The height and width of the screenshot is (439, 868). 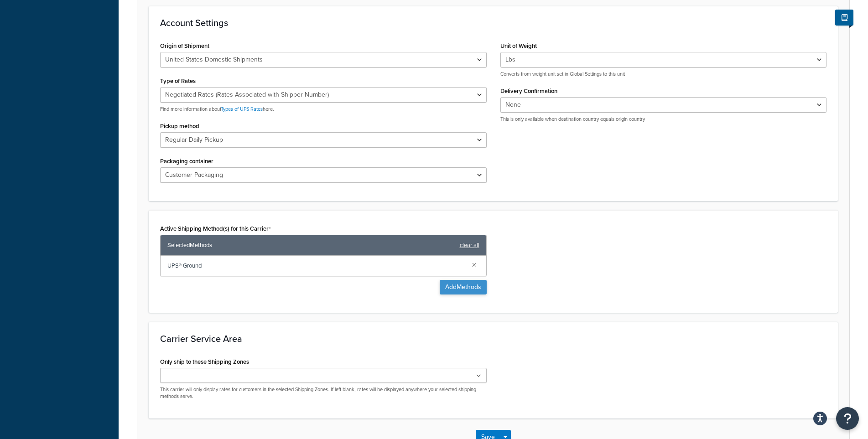 What do you see at coordinates (186, 161) in the screenshot?
I see `label: Packaging container` at bounding box center [186, 161].